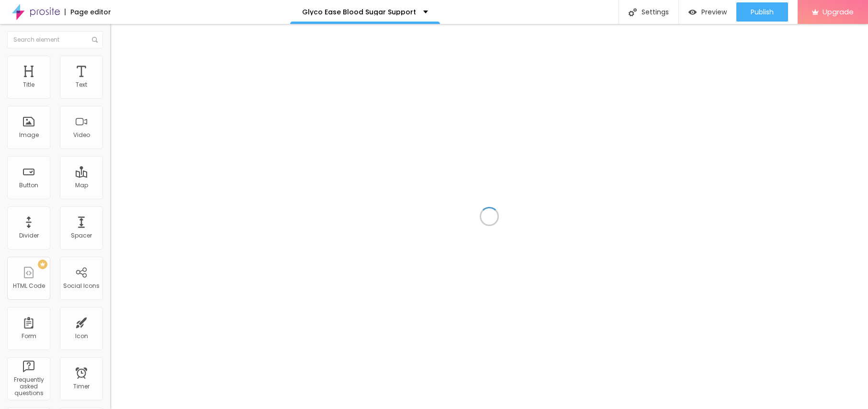 The image size is (868, 409). What do you see at coordinates (714, 12) in the screenshot?
I see `span: Preview` at bounding box center [714, 12].